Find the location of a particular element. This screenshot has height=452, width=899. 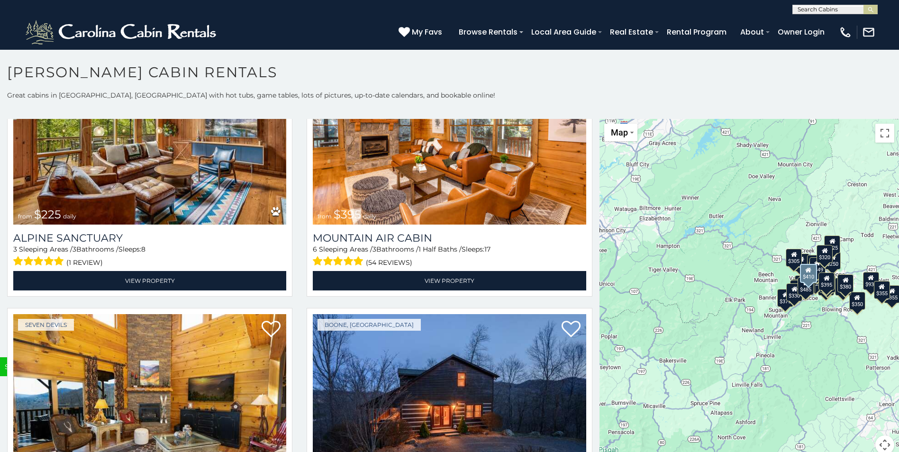

span: My Favs is located at coordinates (427, 32).